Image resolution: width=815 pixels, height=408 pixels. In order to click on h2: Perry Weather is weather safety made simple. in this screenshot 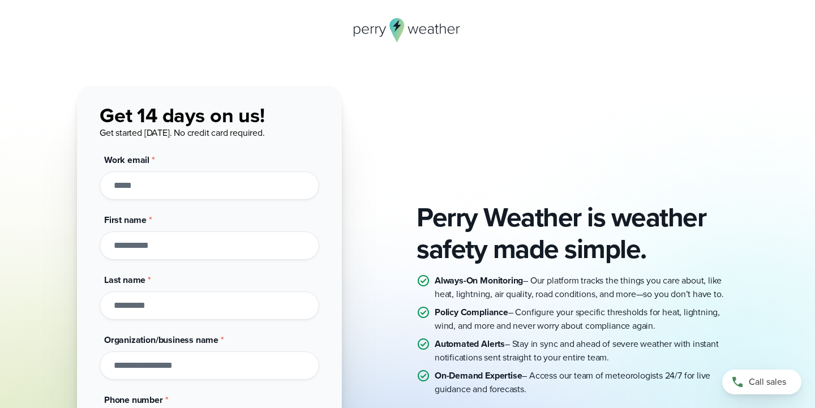, I will do `click(578, 233)`.